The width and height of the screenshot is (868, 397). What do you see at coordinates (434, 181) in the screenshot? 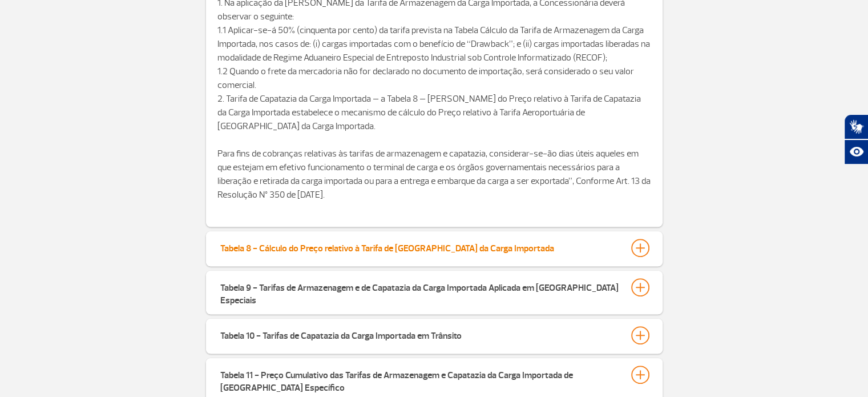
I see `p: Para fins de cobranças relativas às tarifas de armazenagem e capatazia, considerar-se-ão dias úte...` at bounding box center [434, 181].